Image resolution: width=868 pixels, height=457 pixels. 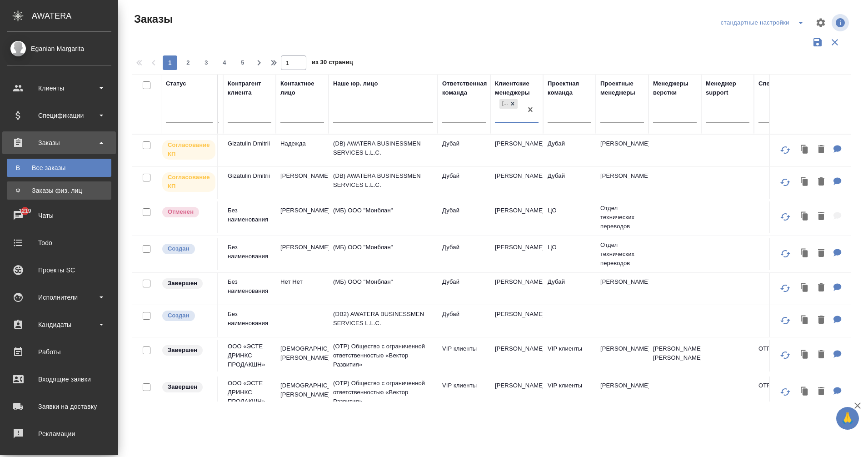 What do you see at coordinates (764, 23) in the screenshot?
I see `div: split button` at bounding box center [764, 23].